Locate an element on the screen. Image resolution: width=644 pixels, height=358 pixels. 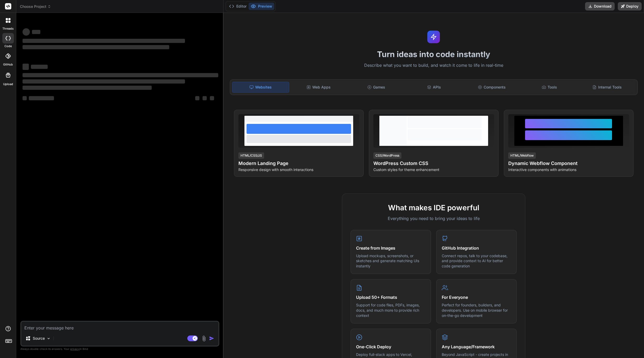
h4: Modern Landing Page is located at coordinates (299, 163).